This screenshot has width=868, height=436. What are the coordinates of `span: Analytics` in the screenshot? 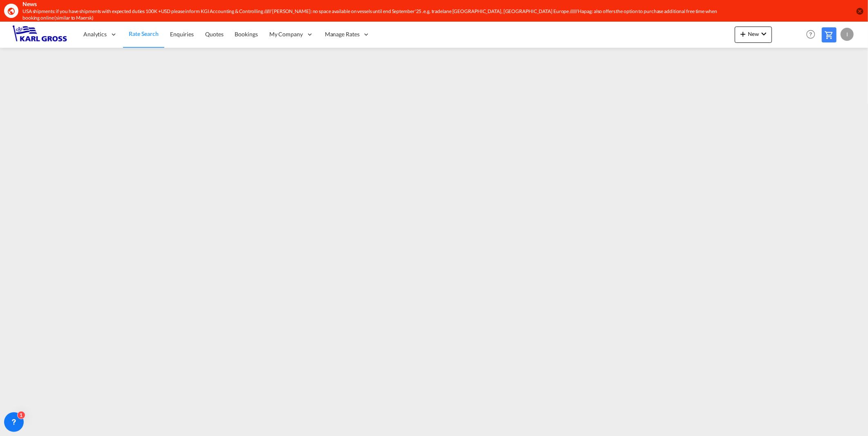 It's located at (95, 35).